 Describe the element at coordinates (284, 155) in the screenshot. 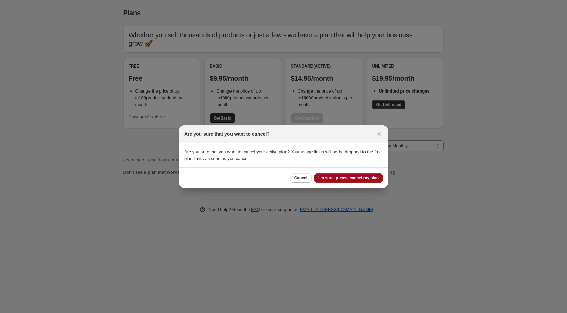

I see `p: Are you sure that you want to cancel your active plan? Your usage limits will be be dropped to th...` at that location.